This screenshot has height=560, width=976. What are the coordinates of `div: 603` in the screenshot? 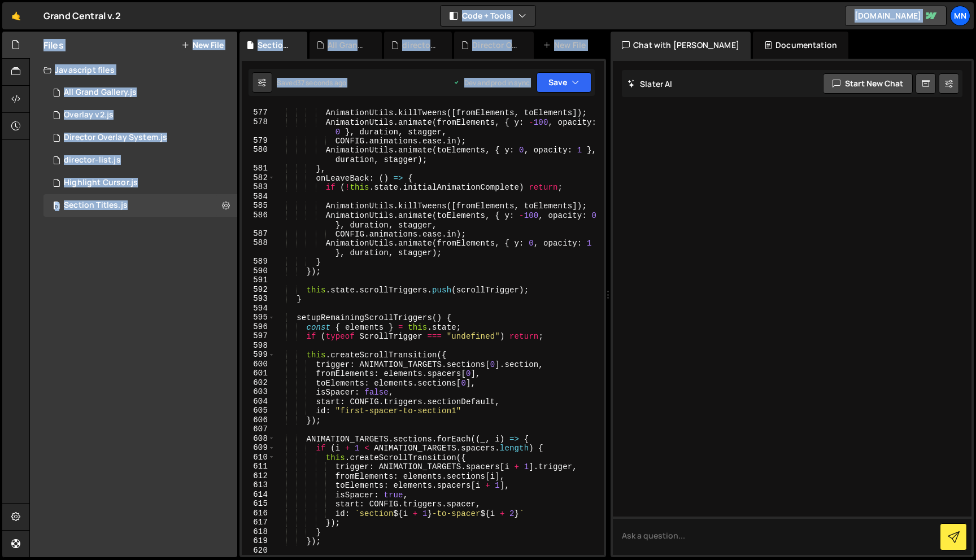 It's located at (258, 392).